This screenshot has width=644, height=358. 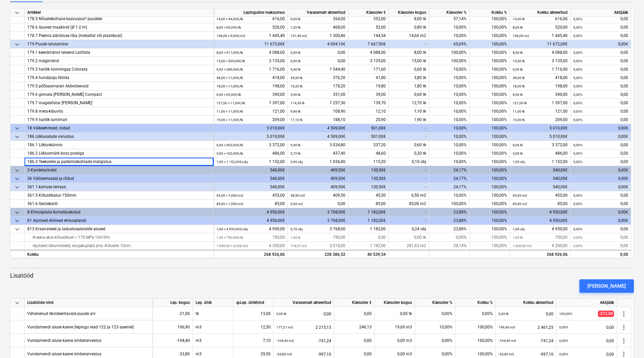 What do you see at coordinates (231, 61) in the screenshot?
I see `small: 15,00 × 209,00€ / tk` at bounding box center [231, 61].